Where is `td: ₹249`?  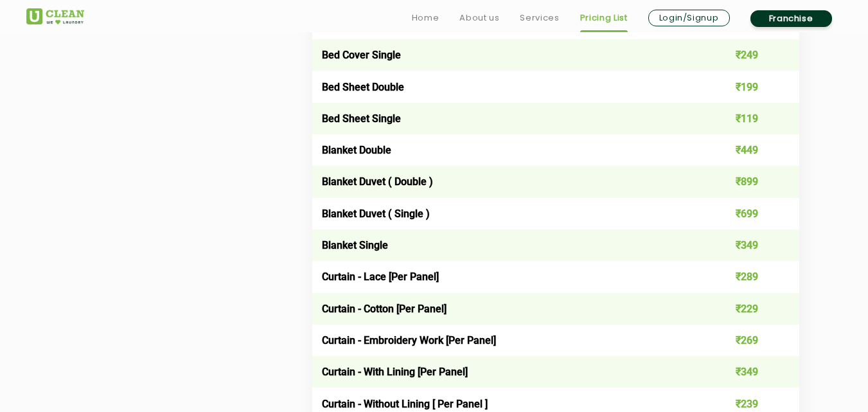 td: ₹249 is located at coordinates (750, 54).